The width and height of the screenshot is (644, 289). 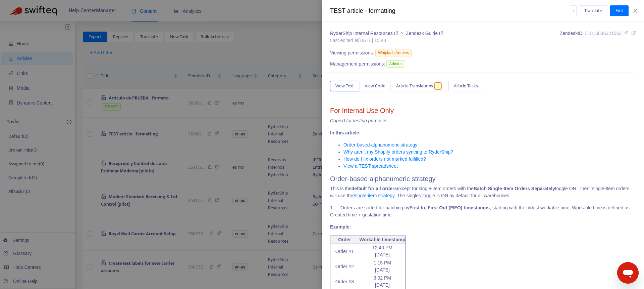 I want to click on h2: Order-based alphanumeric strategy, so click(x=483, y=179).